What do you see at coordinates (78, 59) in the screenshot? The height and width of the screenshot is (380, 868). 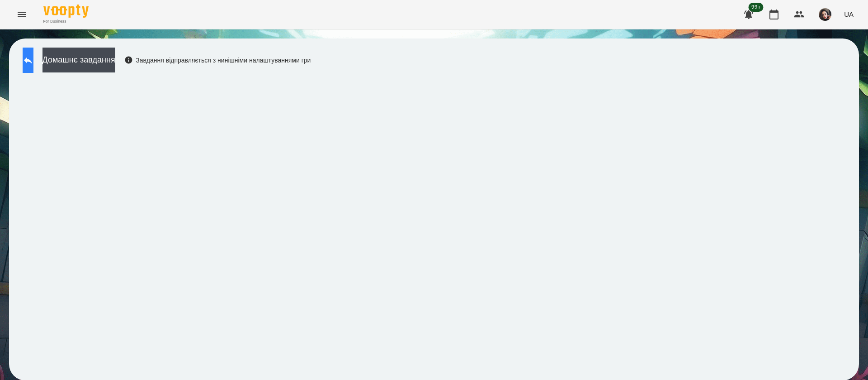 I see `button: Домашнє завдання` at bounding box center [78, 59].